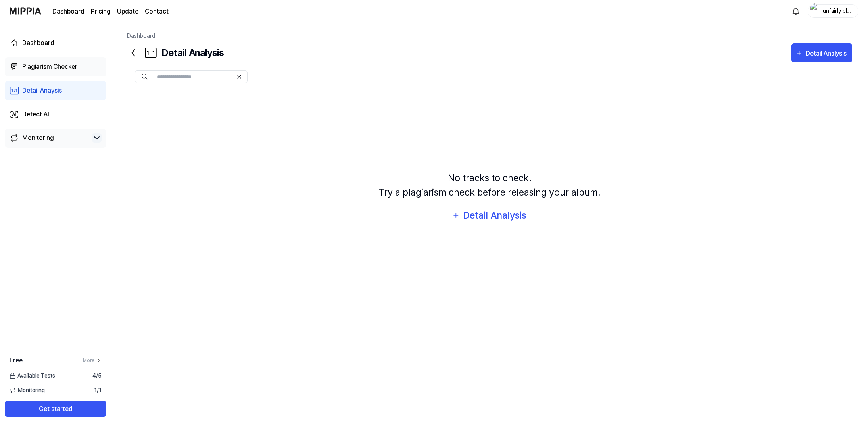  What do you see at coordinates (101, 11) in the screenshot?
I see `a: Pricing` at bounding box center [101, 11].